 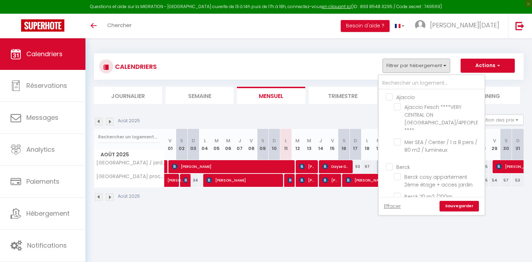 What do you see at coordinates (135, 66) in the screenshot?
I see `h3: CALENDRIERS` at bounding box center [135, 66].